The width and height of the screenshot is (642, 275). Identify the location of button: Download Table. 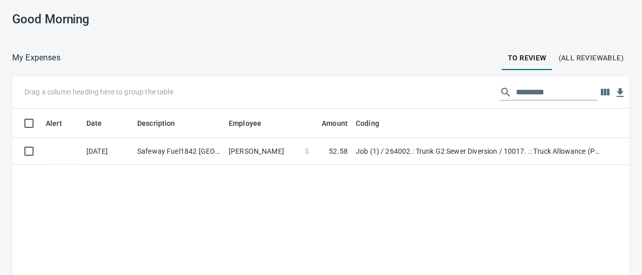
(620, 93).